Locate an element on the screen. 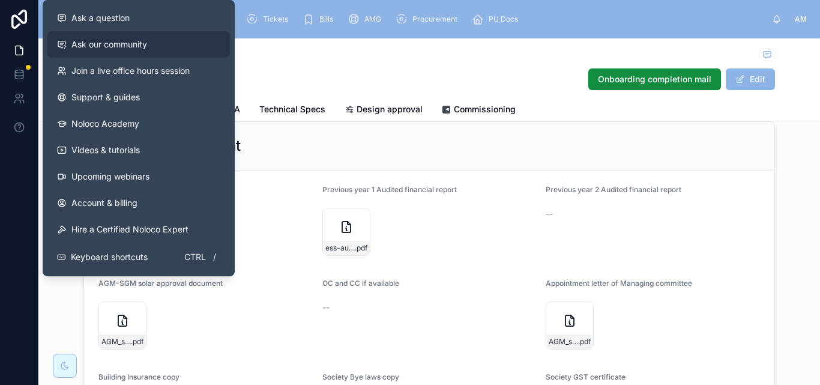 This screenshot has width=820, height=385. span: Tickets is located at coordinates (276, 19).